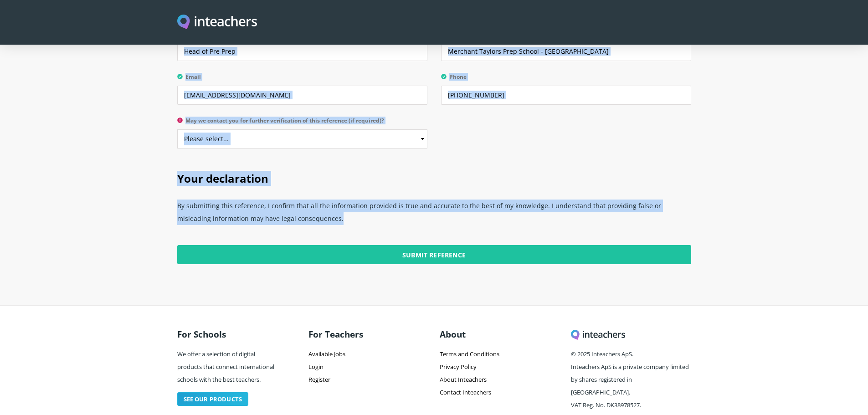 The image size is (868, 415). What do you see at coordinates (465, 392) in the screenshot?
I see `a: Contact Inteachers` at bounding box center [465, 392].